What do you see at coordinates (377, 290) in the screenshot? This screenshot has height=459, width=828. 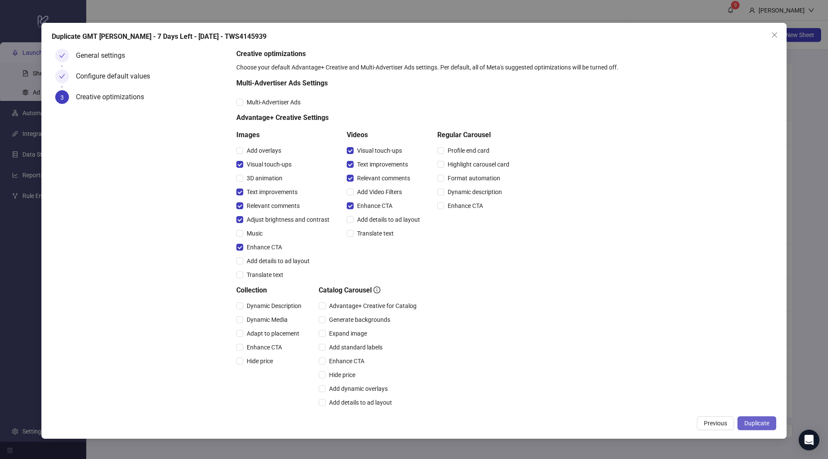 I see `span: info-circle` at bounding box center [377, 290].